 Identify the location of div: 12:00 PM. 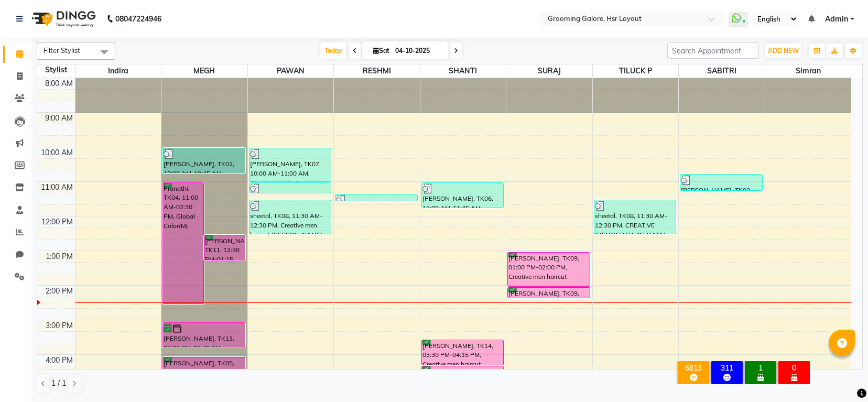
(57, 222).